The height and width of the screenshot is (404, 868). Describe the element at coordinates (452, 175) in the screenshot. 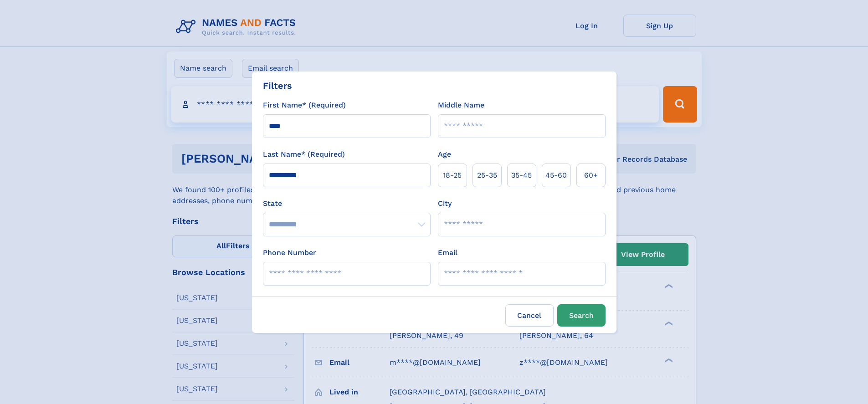

I see `span: 18‑25` at that location.